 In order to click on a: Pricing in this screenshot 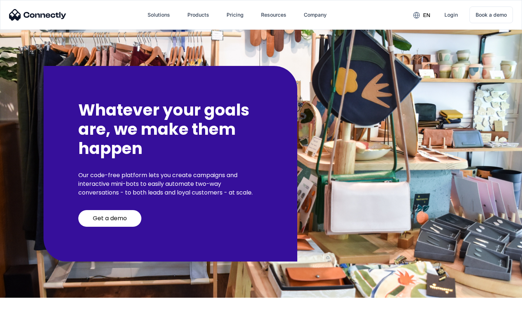, I will do `click(235, 15)`.